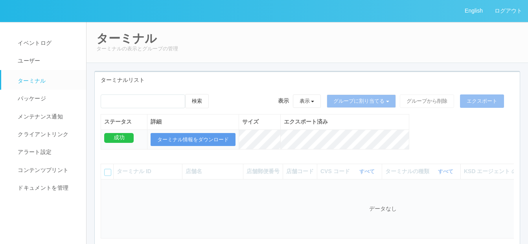 The width and height of the screenshot is (528, 244). Describe the element at coordinates (283, 101) in the screenshot. I see `span: 表示` at that location.